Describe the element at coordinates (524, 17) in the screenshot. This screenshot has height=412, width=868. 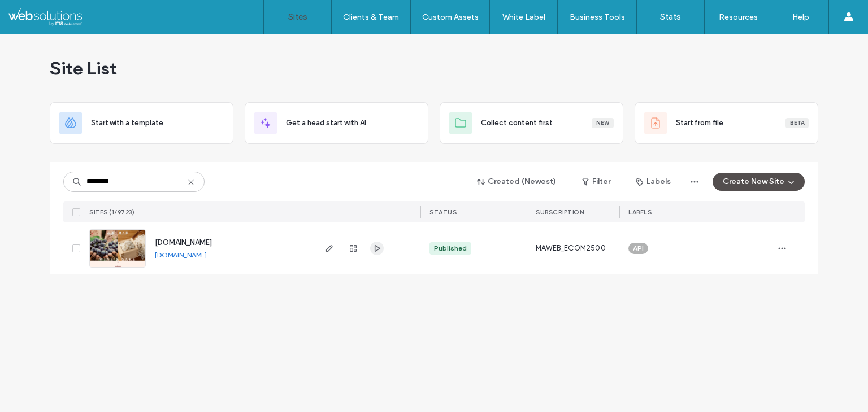
I see `label: White Label` at that location.